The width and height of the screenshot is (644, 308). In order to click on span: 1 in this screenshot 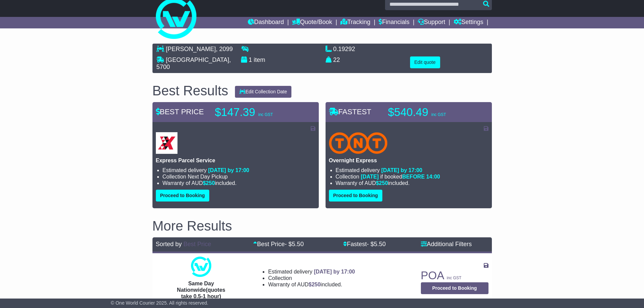, I will do `click(250, 60)`.